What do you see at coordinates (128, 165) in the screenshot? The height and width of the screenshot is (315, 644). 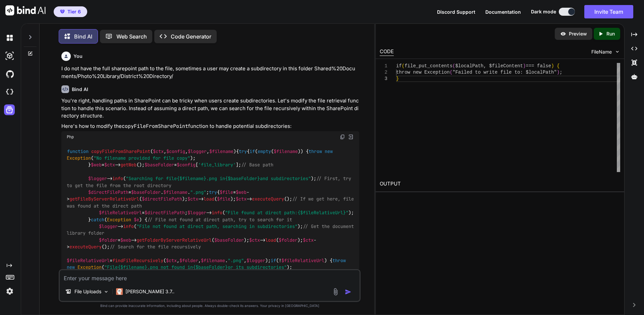 I see `span: getWeb` at bounding box center [128, 165].